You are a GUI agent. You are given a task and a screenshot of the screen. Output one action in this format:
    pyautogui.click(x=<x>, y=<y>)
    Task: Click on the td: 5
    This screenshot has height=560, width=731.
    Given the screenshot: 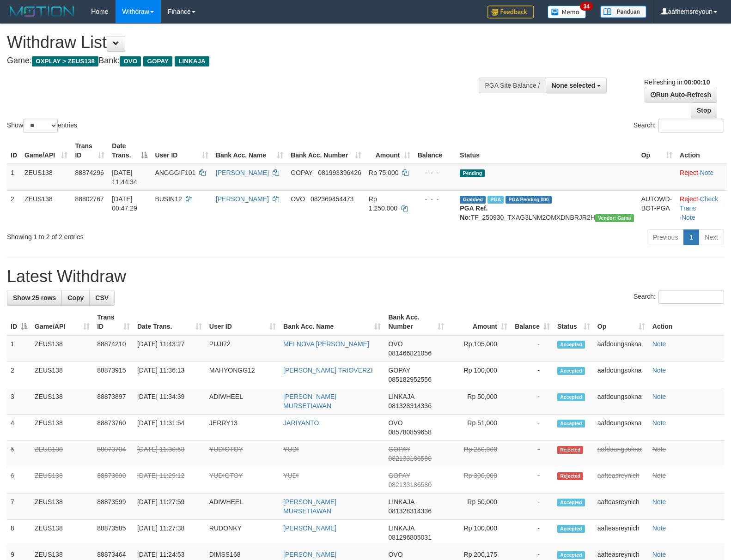 What is the action you would take?
    pyautogui.click(x=19, y=454)
    